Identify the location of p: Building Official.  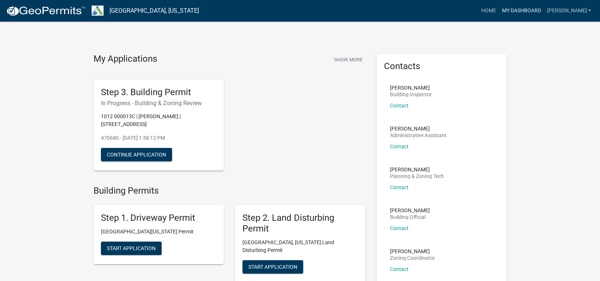
(409, 217).